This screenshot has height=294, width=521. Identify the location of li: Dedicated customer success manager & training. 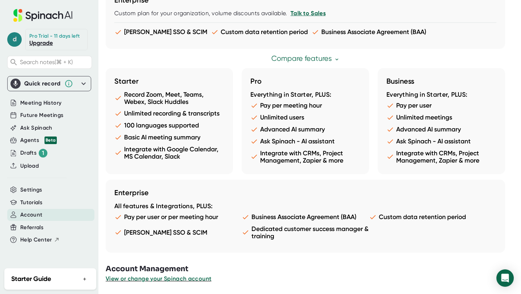
(305, 232).